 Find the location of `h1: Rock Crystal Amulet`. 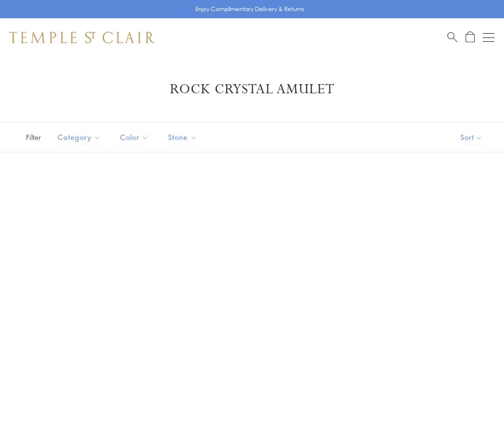

h1: Rock Crystal Amulet is located at coordinates (252, 89).